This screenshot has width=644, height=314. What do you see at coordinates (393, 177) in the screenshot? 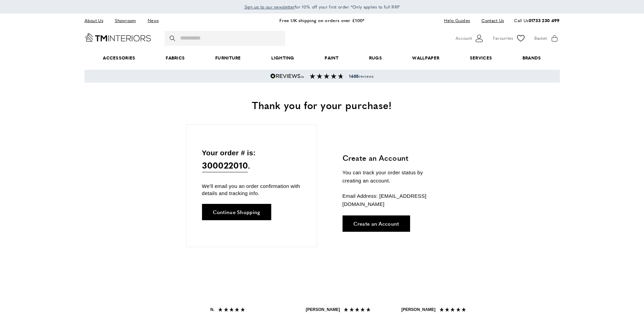
I see `p: You can track your order status by creating an account.` at bounding box center [393, 177].